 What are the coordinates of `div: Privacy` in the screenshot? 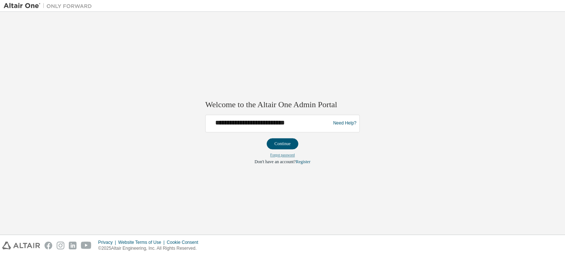 It's located at (108, 242).